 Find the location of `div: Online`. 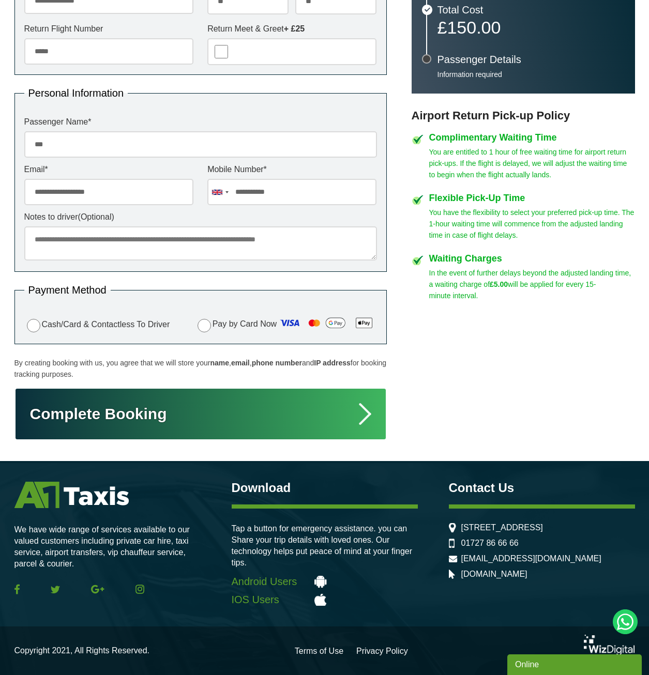

div: Online is located at coordinates (67, 12).